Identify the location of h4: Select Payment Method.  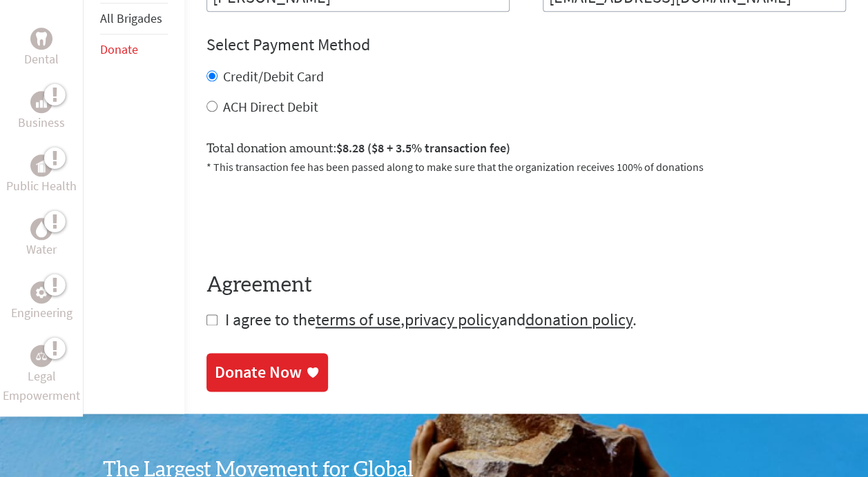
(526, 45).